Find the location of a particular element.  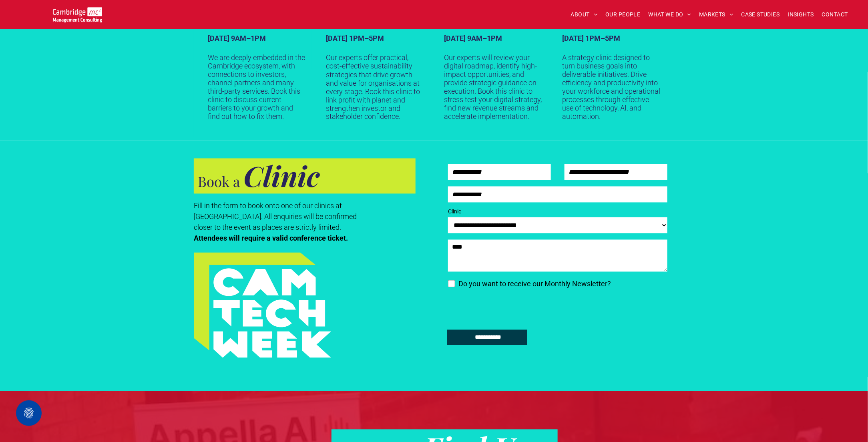

label: Clinic is located at coordinates (558, 212).